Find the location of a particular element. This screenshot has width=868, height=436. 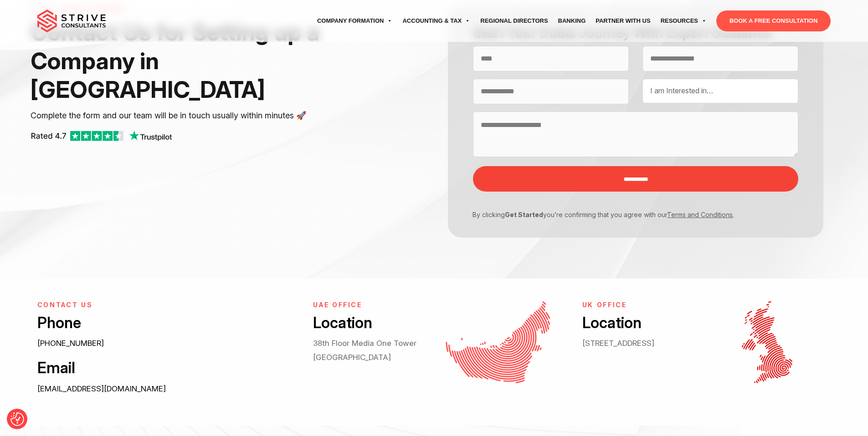

form: Contact form is located at coordinates (635, 121).